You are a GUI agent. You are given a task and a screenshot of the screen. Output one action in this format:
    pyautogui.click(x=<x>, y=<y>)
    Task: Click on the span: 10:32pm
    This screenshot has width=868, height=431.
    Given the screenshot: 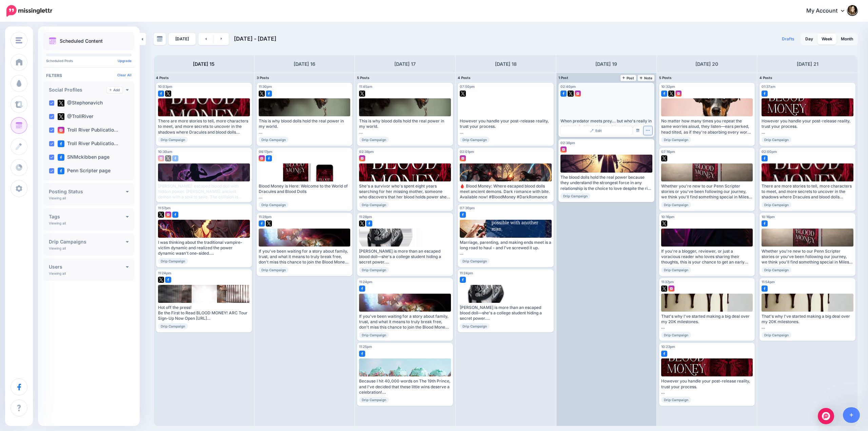 What is the action you would take?
    pyautogui.click(x=668, y=86)
    